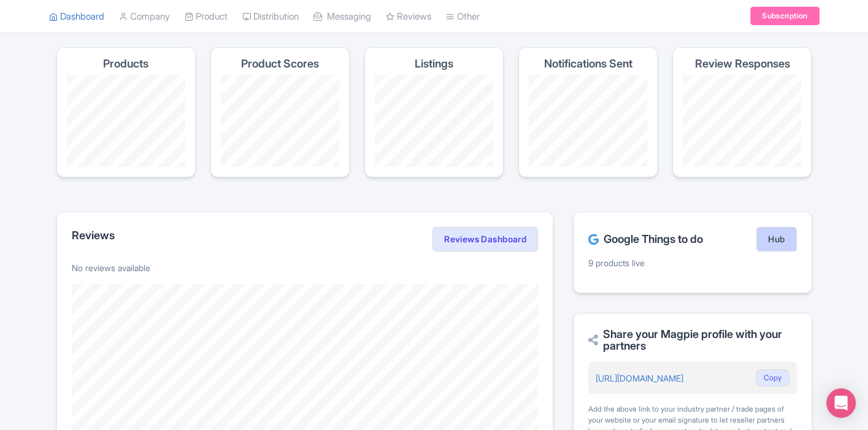 This screenshot has height=430, width=868. What do you see at coordinates (93, 235) in the screenshot?
I see `h2: Reviews` at bounding box center [93, 235].